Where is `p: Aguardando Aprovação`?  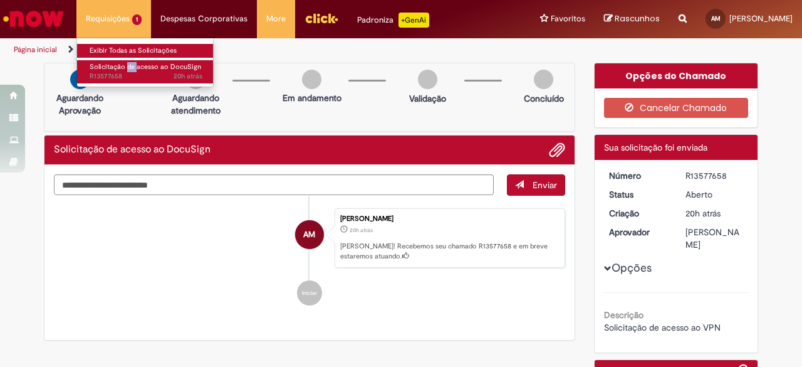 p: Aguardando Aprovação is located at coordinates (80, 104).